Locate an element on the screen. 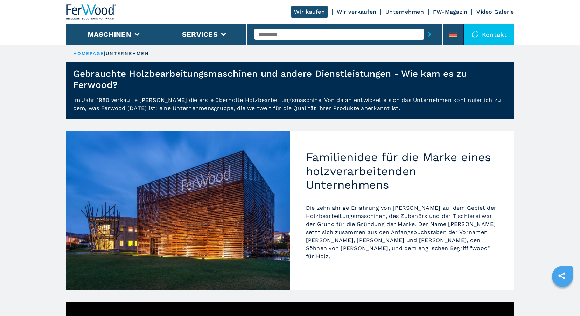 The width and height of the screenshot is (580, 316). a: Unternehmen is located at coordinates (405, 12).